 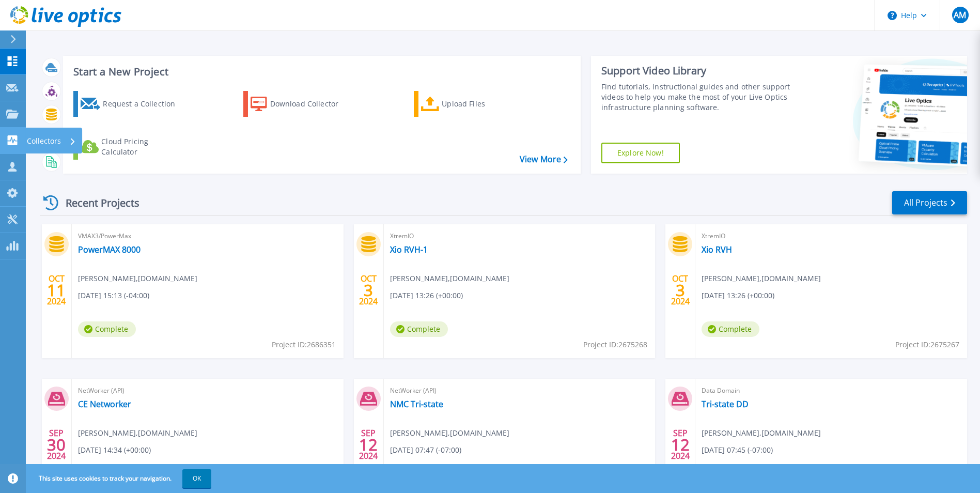 What do you see at coordinates (416, 404) in the screenshot?
I see `a: NMC Tri-state` at bounding box center [416, 404].